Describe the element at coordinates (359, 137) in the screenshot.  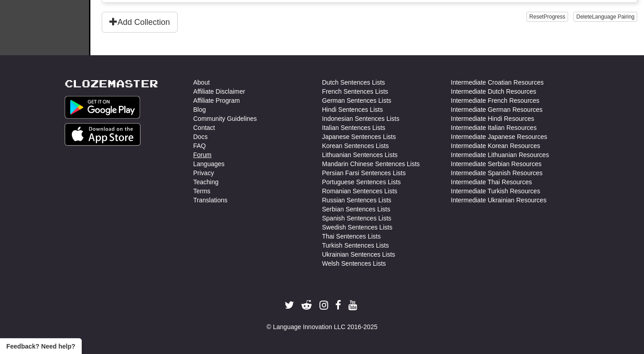
I see `a: Japanese Sentences Lists` at that location.